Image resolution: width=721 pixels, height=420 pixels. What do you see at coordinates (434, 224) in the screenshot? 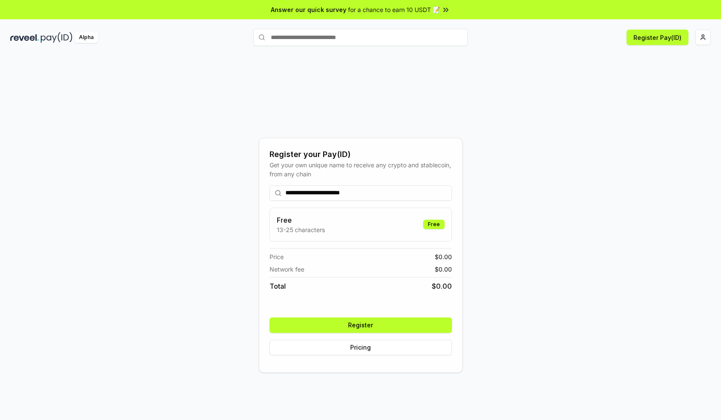
I see `div: Free` at bounding box center [434, 224].